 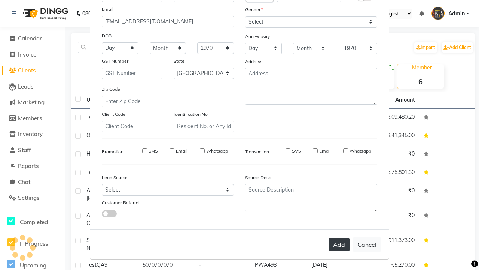 I want to click on label: Promotion, so click(x=113, y=152).